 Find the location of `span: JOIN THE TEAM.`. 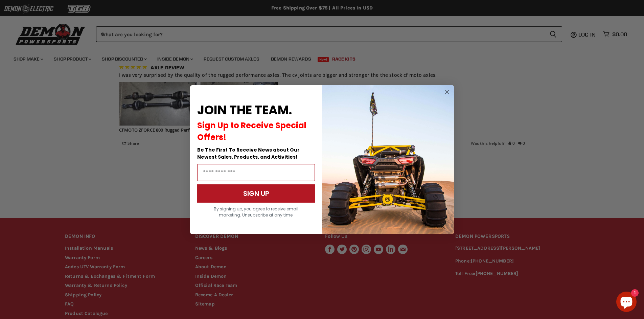

span: JOIN THE TEAM. is located at coordinates (244, 110).